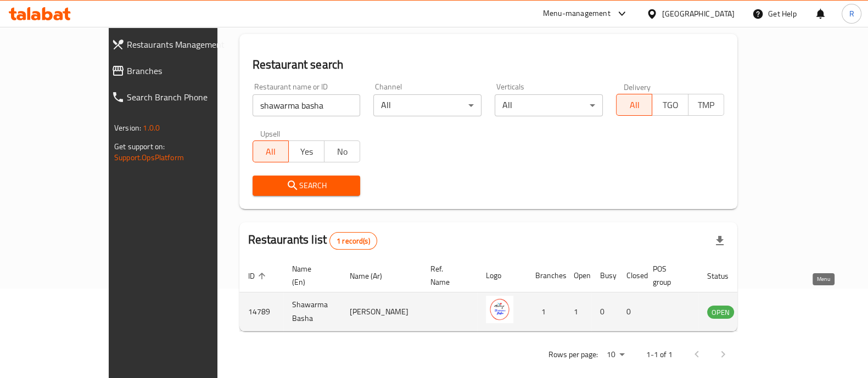 This screenshot has height=378, width=868. I want to click on span: ID, so click(258, 276).